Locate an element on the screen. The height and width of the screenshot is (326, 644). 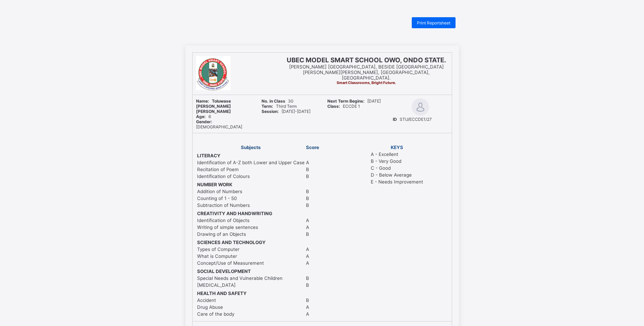
span: Print Reportsheet is located at coordinates (433, 23).